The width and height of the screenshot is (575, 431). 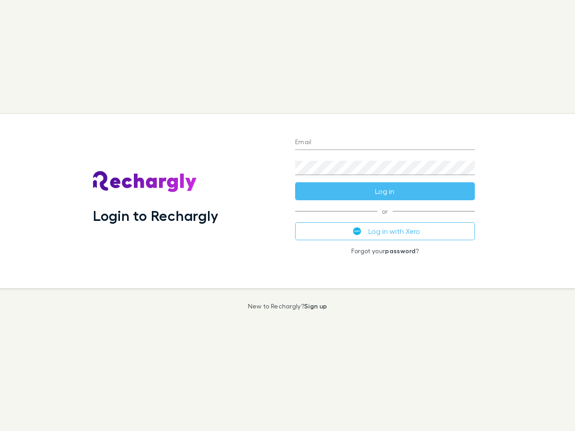 What do you see at coordinates (357, 231) in the screenshot?
I see `img: Xero's logo` at bounding box center [357, 231].